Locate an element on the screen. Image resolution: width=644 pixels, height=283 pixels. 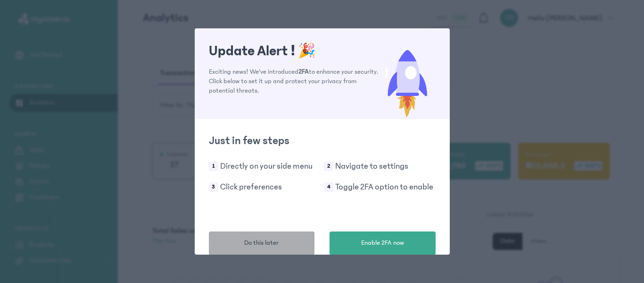
h1: Update Alert ! is located at coordinates (294, 51).